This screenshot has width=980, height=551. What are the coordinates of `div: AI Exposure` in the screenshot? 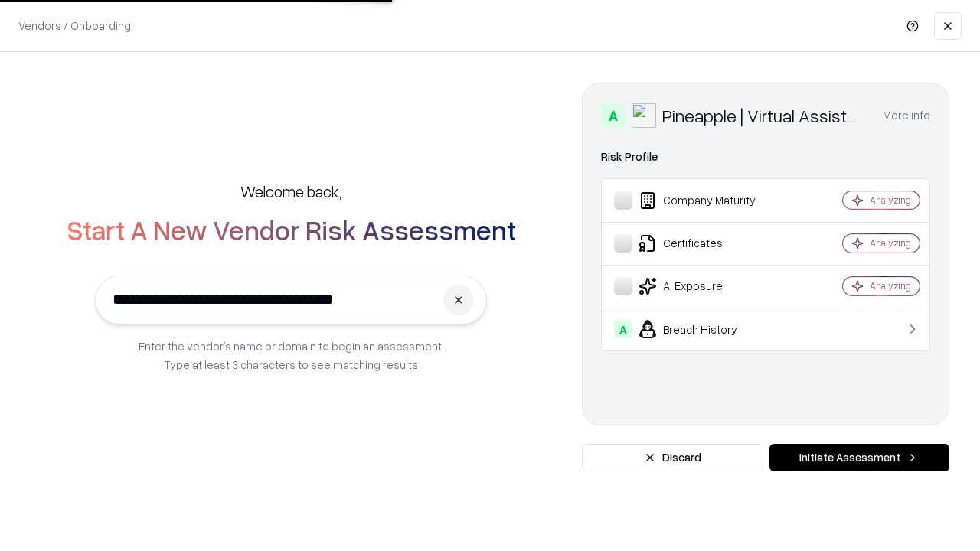 It's located at (705, 286).